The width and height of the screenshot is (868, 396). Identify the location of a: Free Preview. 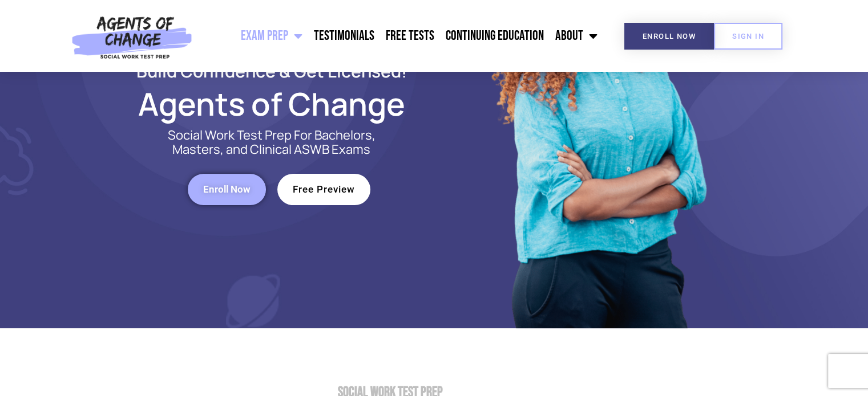
(323, 189).